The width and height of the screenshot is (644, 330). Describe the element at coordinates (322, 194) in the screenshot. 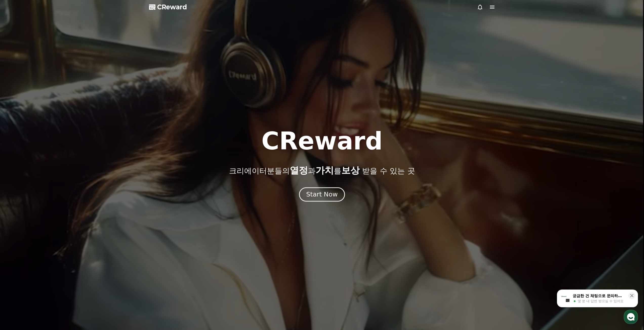

I see `div: Start Now` at that location.